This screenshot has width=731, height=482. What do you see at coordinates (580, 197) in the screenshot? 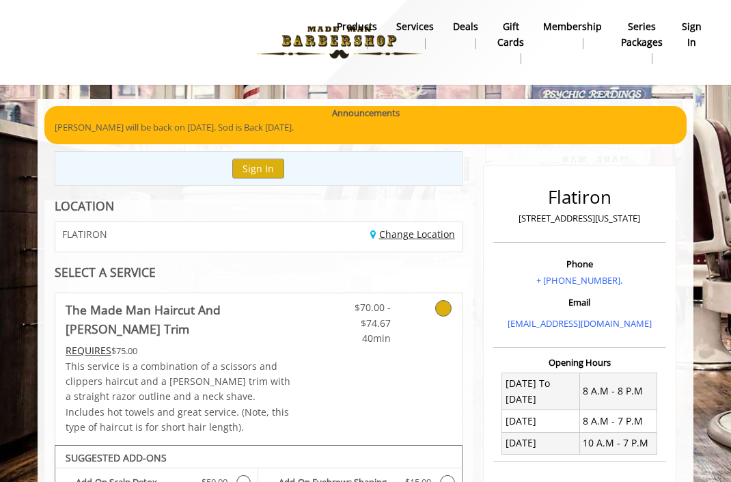
I see `h2: Flatiron` at bounding box center [580, 197].